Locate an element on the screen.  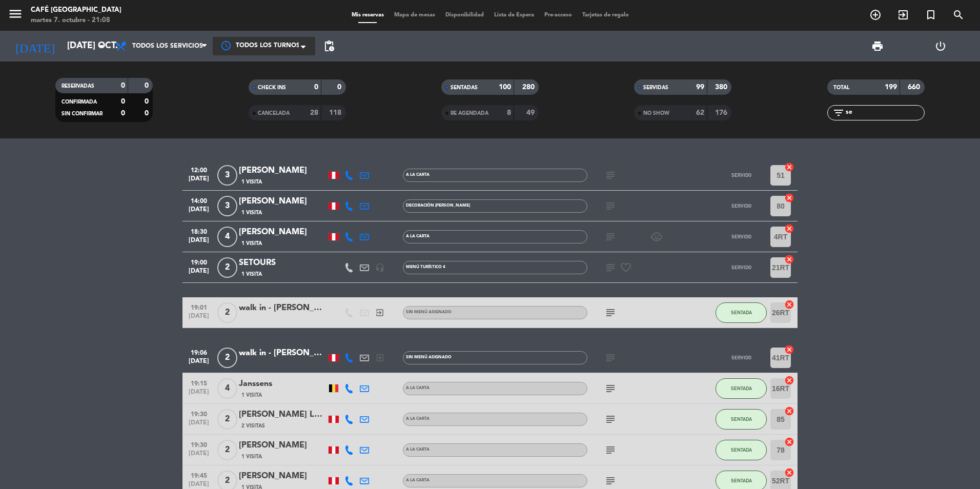
span: SENTADAS is located at coordinates (464, 88).